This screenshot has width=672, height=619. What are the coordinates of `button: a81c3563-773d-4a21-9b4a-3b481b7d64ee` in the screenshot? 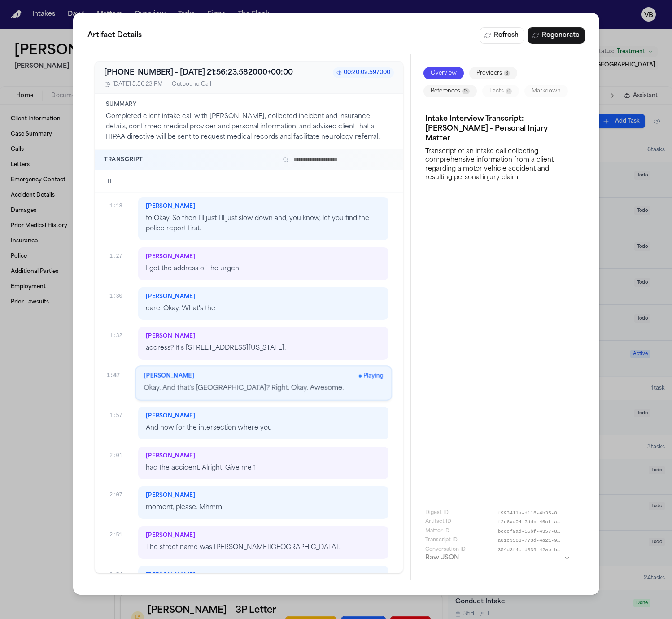 It's located at (534, 541).